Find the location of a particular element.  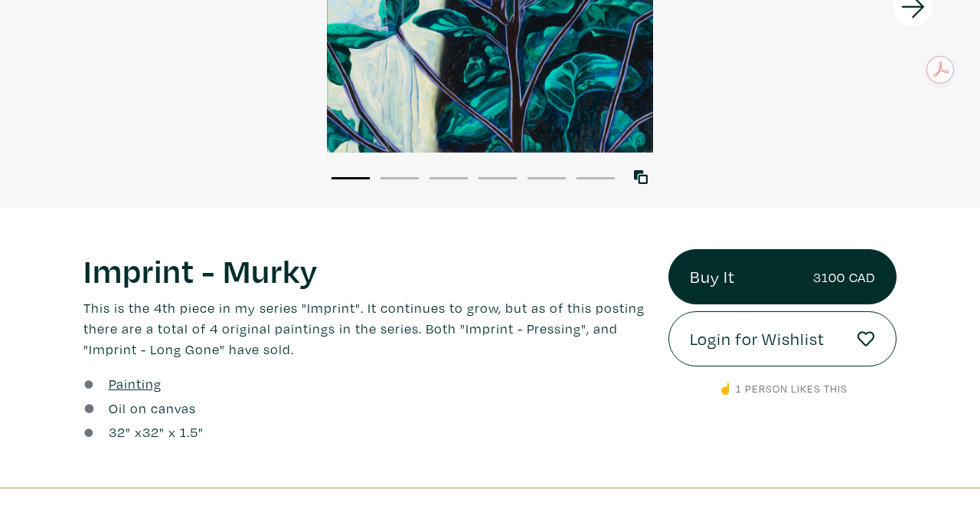

h1: Imprint - Murky is located at coordinates (365, 270).